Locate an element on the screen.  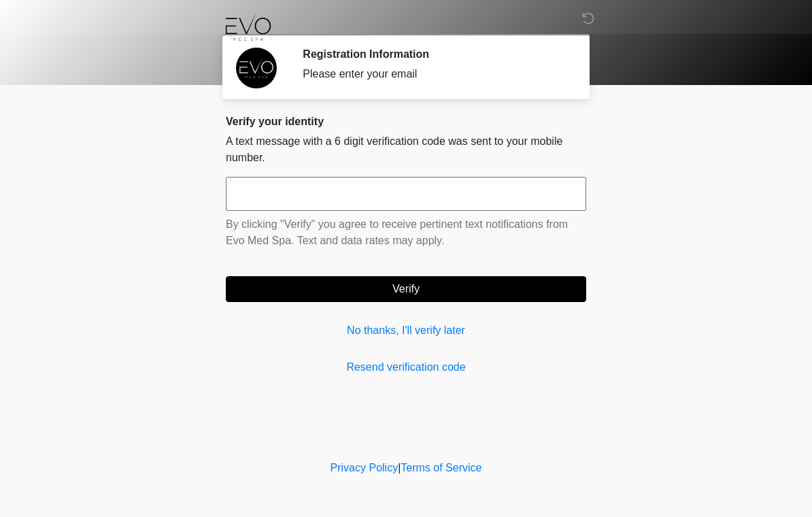
a: Resend verification code is located at coordinates (406, 368).